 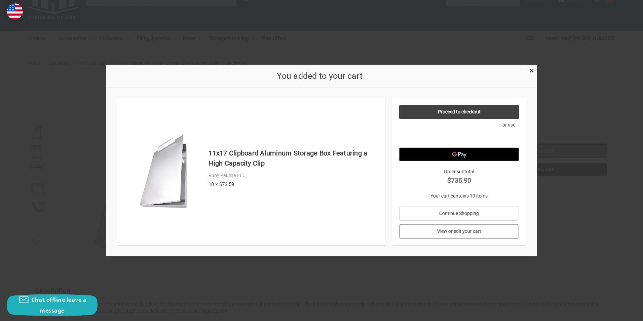 What do you see at coordinates (459, 154) in the screenshot?
I see `button: Google Pay` at bounding box center [459, 154].